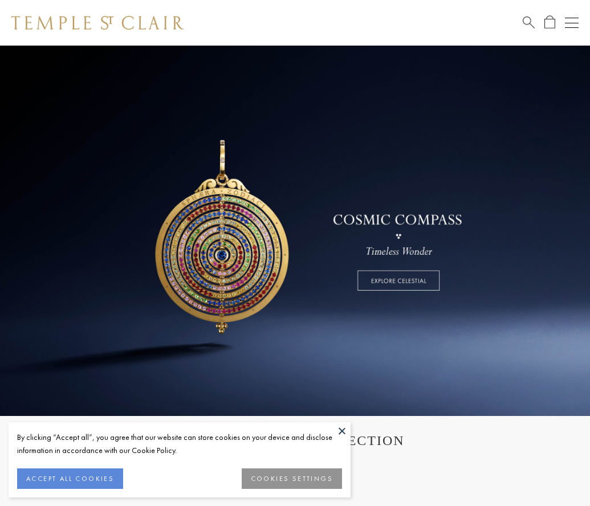  What do you see at coordinates (70, 479) in the screenshot?
I see `button: ACCEPT ALL COOKIES` at bounding box center [70, 479].